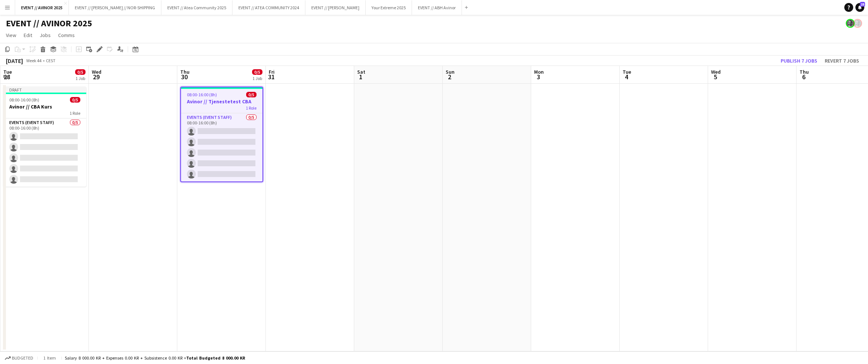  What do you see at coordinates (842, 61) in the screenshot?
I see `button: Revert 7 jobs` at bounding box center [842, 61].